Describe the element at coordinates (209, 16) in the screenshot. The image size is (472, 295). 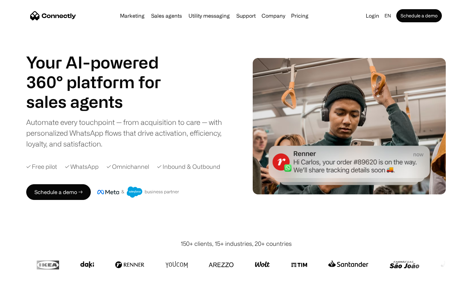
I see `a: Utility messaging` at that location.